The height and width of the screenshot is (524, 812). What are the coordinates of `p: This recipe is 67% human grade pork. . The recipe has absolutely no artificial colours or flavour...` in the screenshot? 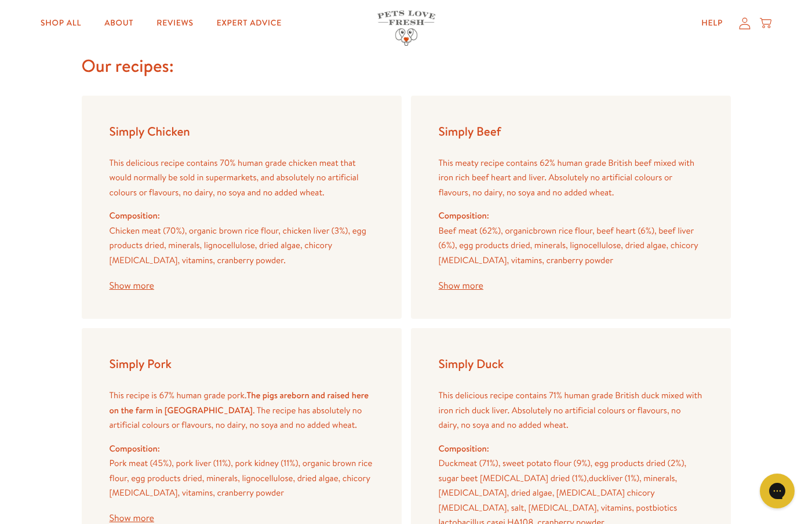 It's located at (242, 410).